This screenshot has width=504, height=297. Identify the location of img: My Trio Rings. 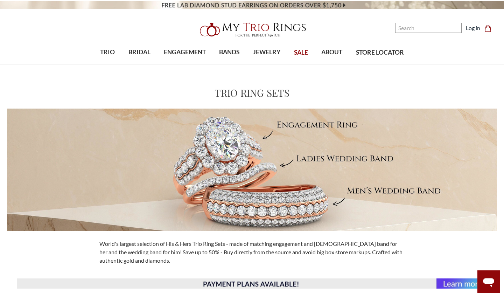
(252, 30).